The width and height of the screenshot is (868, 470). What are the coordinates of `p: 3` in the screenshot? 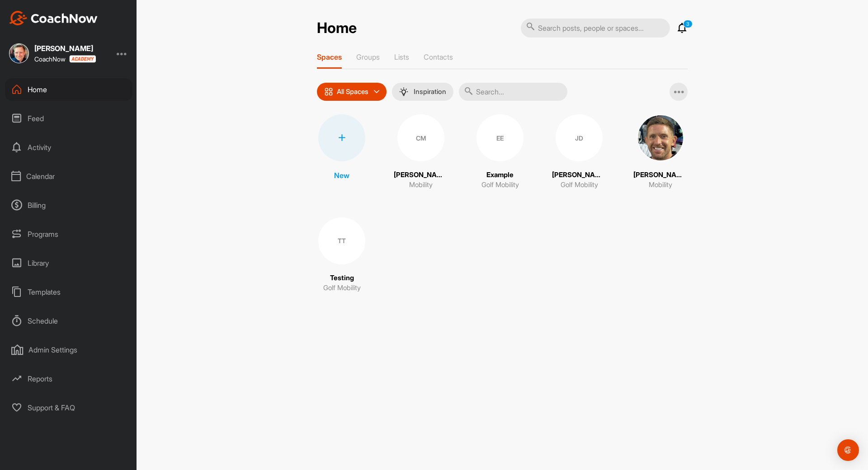 It's located at (687, 24).